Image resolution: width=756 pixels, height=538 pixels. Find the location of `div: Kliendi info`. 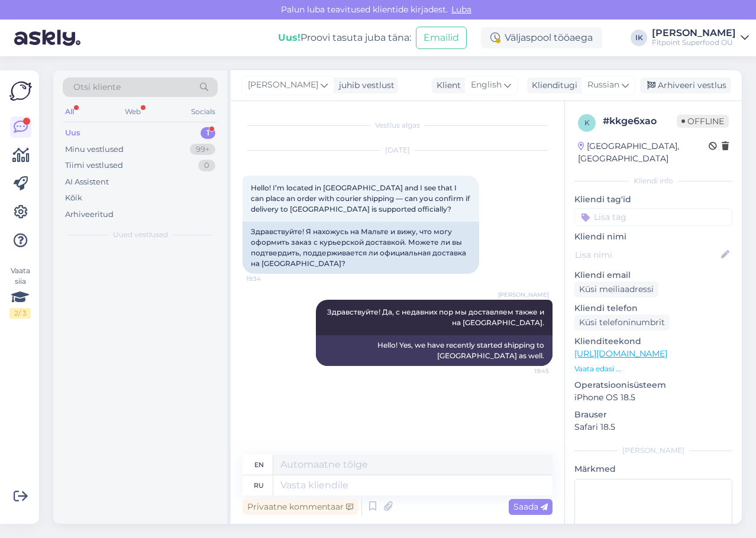

div: Kliendi info is located at coordinates (653, 181).